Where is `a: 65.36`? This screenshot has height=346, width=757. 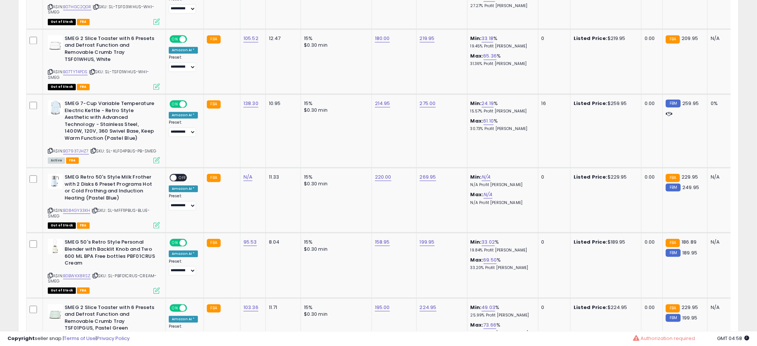
a: 65.36 is located at coordinates (490, 56).